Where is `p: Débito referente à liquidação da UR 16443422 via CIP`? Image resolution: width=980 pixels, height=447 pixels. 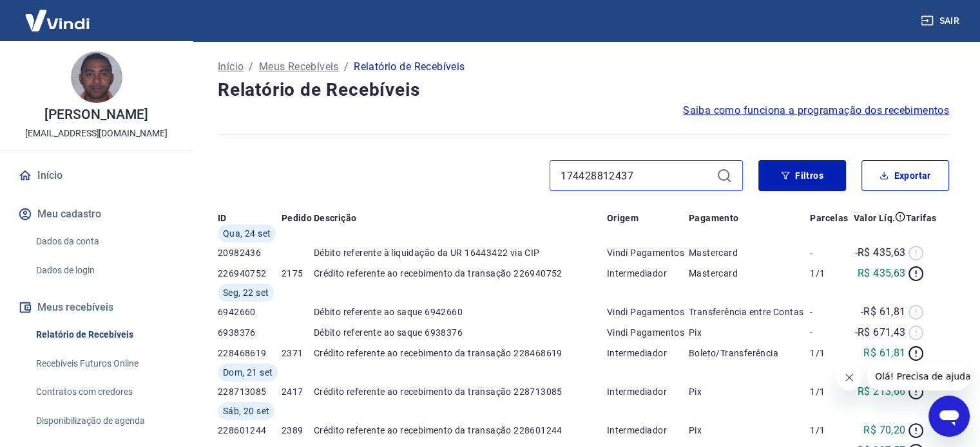
p: Débito referente à liquidação da UR 16443422 via CIP is located at coordinates (460, 253).